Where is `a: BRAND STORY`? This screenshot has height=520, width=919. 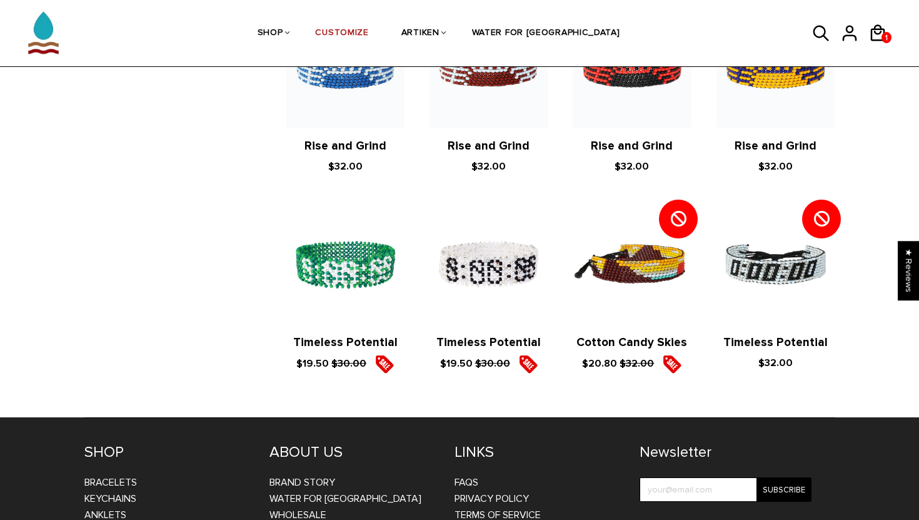
a: BRAND STORY is located at coordinates (302, 482).